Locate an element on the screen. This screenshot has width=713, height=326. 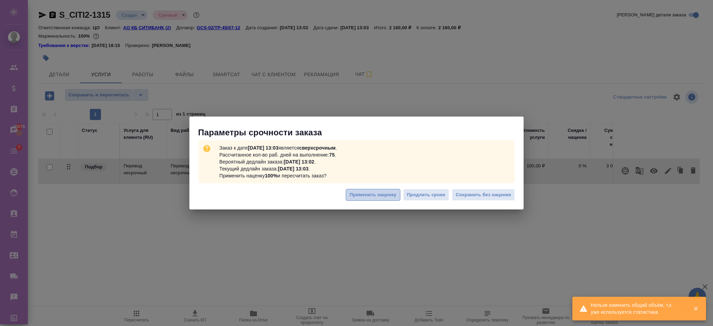
p: Заказ к дате является . Рассчитанное кол-во раб. дней на выполнение: . Вероятный дедлайн заказа: ... is located at coordinates (278, 162).